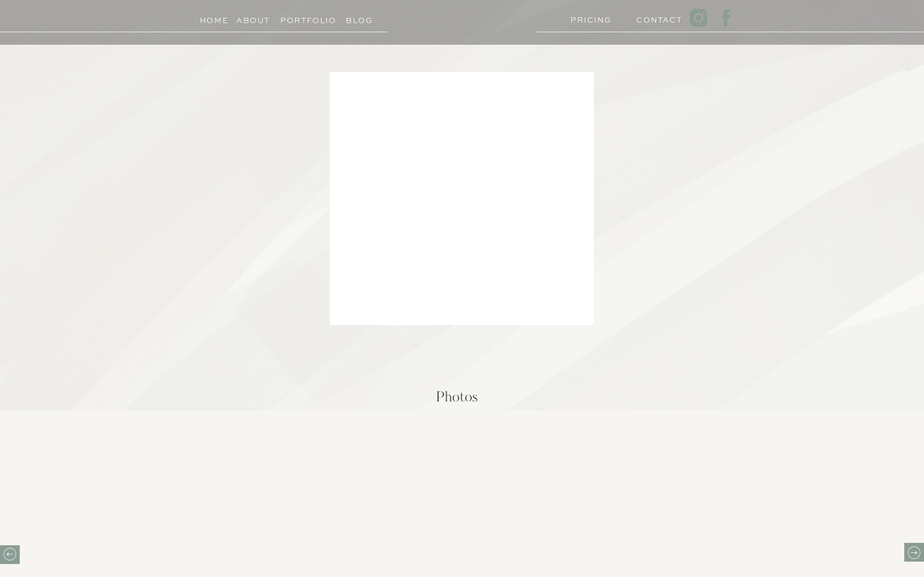 The width and height of the screenshot is (924, 577). What do you see at coordinates (214, 18) in the screenshot?
I see `a: Home` at bounding box center [214, 18].